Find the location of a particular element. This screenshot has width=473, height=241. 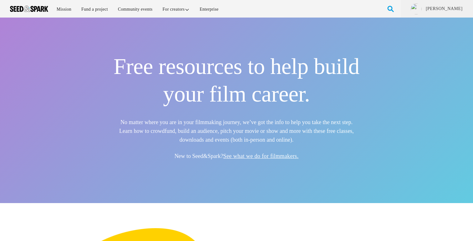

h5: New to Seed&Spark? is located at coordinates (237, 156).